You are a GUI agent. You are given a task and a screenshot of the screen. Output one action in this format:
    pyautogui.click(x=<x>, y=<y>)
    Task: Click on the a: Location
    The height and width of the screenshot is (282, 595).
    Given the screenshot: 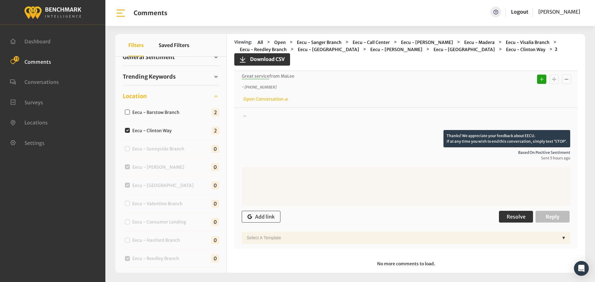 What is the action you would take?
    pyautogui.click(x=171, y=96)
    